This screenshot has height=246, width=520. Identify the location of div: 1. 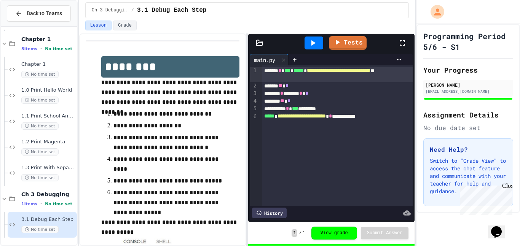
(254, 75).